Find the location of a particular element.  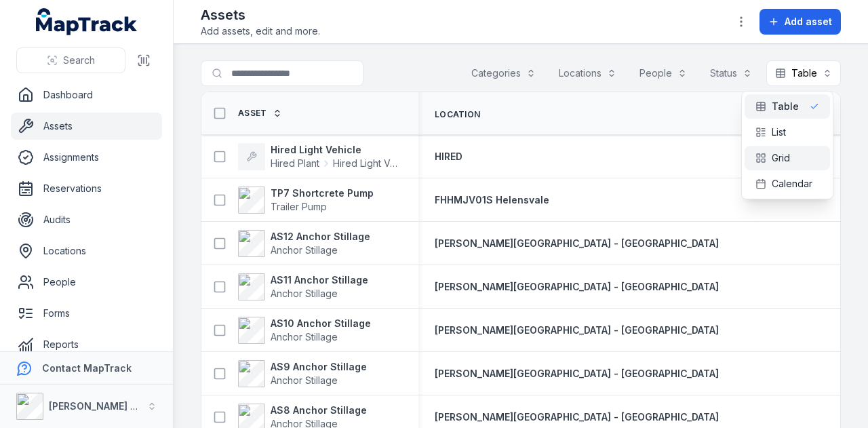

span: Calendar is located at coordinates (792, 184).